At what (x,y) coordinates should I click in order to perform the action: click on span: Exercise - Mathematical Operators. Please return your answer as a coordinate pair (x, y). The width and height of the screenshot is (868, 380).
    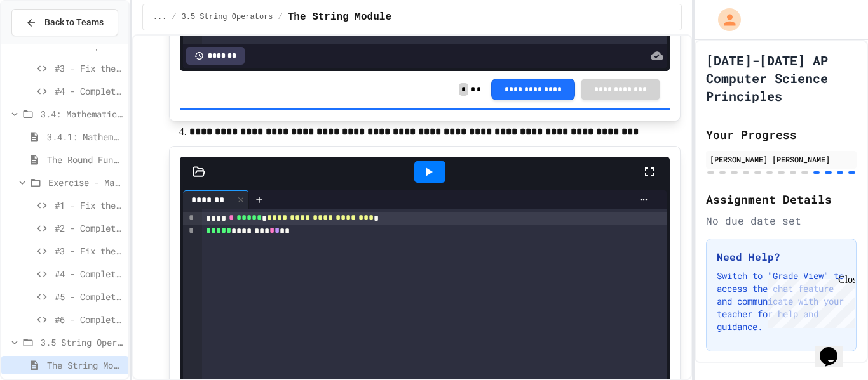
    Looking at the image, I should click on (86, 182).